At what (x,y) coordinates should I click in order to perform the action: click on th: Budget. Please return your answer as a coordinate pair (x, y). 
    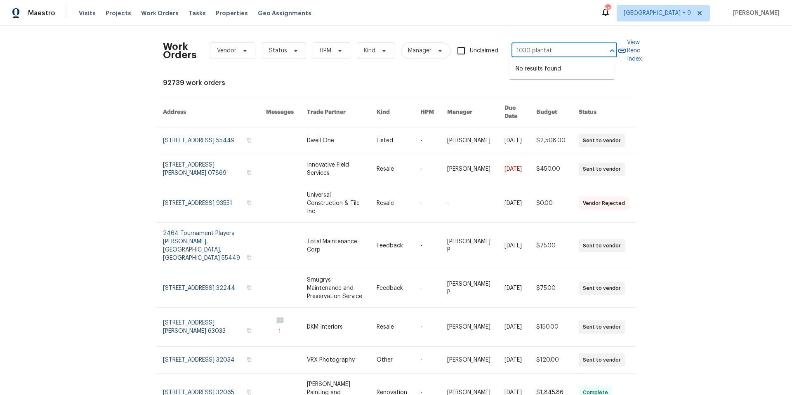
    Looking at the image, I should click on (551, 112).